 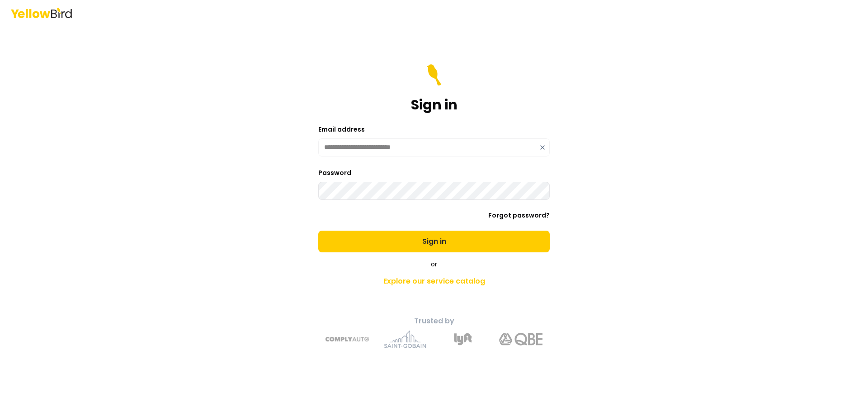 What do you see at coordinates (341, 129) in the screenshot?
I see `label: Email address` at bounding box center [341, 129].